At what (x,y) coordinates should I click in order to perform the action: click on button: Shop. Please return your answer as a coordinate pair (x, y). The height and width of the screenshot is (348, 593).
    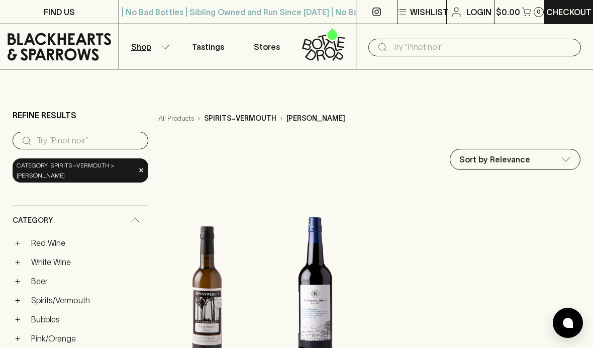
    Looking at the image, I should click on (149, 46).